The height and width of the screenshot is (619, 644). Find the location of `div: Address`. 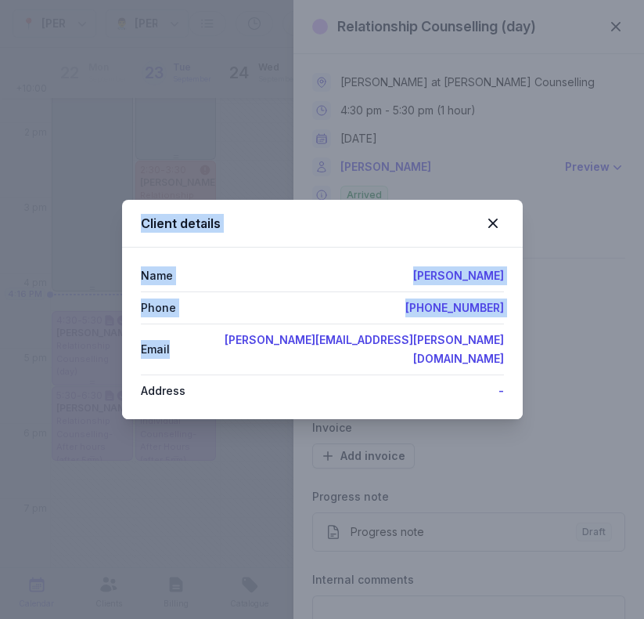

div: Address is located at coordinates (163, 391).